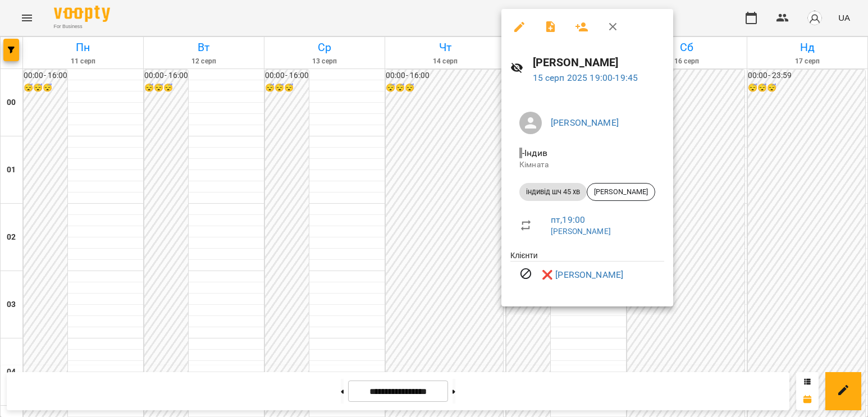 This screenshot has height=417, width=868. Describe the element at coordinates (553, 192) in the screenshot. I see `span: індивід шч 45 хв` at that location.